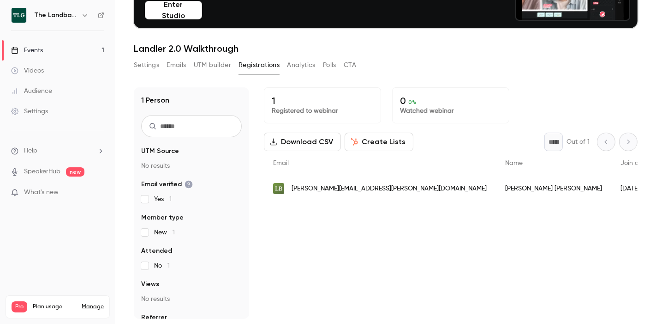 Image resolution: width=656 pixels, height=324 pixels. Describe the element at coordinates (146, 65) in the screenshot. I see `button: Settings` at that location.